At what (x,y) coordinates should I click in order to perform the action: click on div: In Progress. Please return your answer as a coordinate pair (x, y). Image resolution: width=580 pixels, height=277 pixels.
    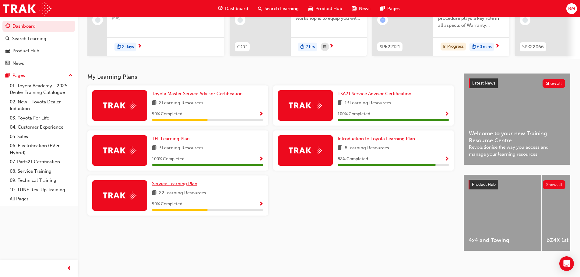
    Looking at the image, I should click on (453, 47).